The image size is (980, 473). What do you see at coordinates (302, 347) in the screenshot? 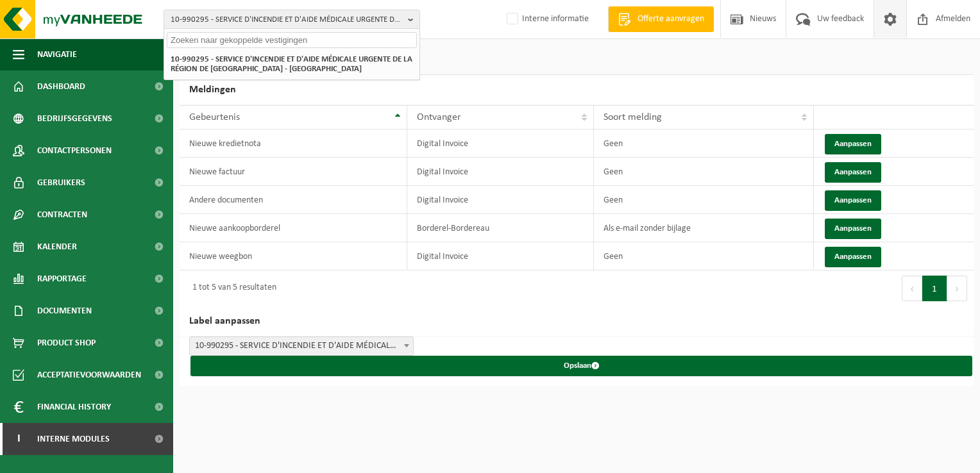
I see `span: 10-990295 - SERVICE D'INCENDIE ET D'AIDE MÉDICALE URGENTE DE LA RÉGION DE BRUXELLES-CAPITALE - BR...` at bounding box center [302, 347].